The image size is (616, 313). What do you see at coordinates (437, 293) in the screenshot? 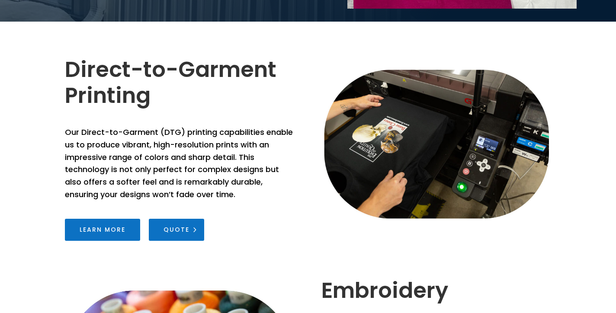
I see `h2: Embroidery` at bounding box center [437, 293].